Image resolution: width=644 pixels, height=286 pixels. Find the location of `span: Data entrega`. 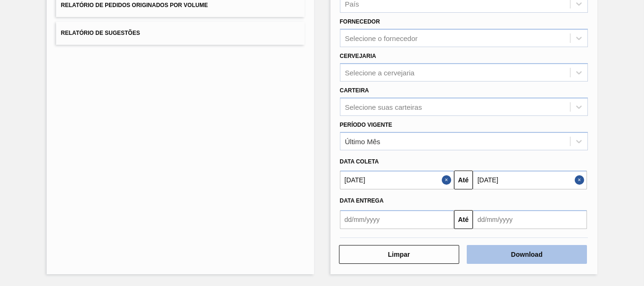

span: Data entrega is located at coordinates (362, 200).